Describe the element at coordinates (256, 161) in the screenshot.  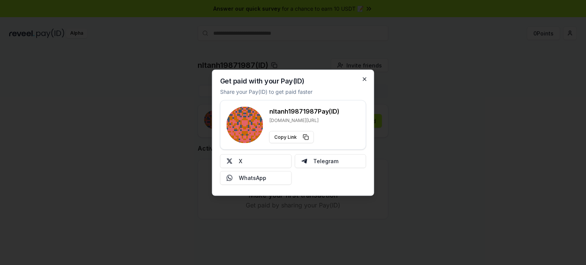
I see `button: X` at that location.